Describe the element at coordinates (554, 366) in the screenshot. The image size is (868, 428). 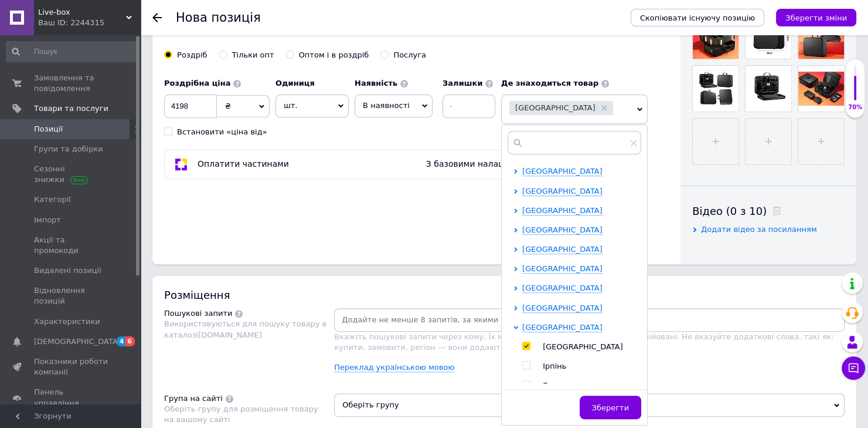
I see `span: Ірпінь` at that location.